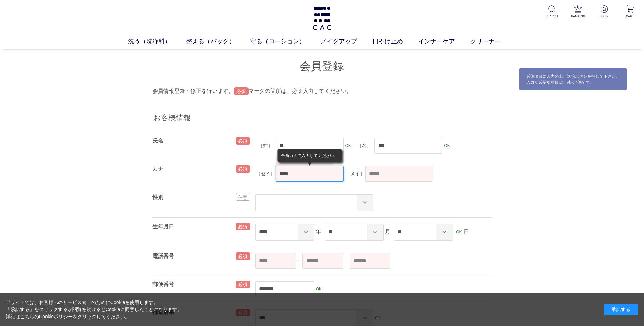 The height and width of the screenshot is (326, 644). Describe the element at coordinates (158, 168) in the screenshot. I see `label: カナ` at that location.